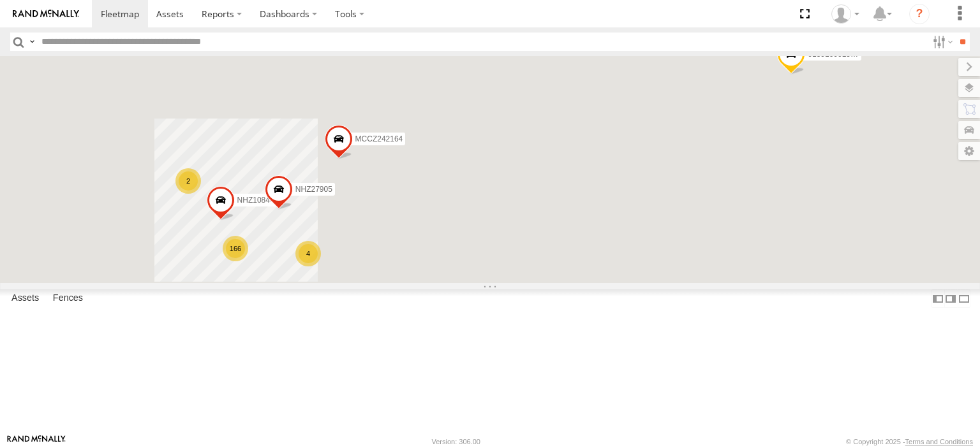  I want to click on div: 4, so click(308, 254).